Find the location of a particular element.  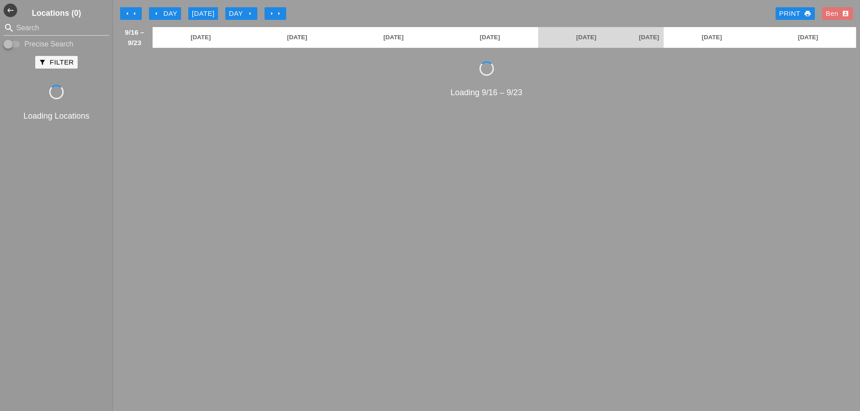

i: account_box is located at coordinates (845, 14).